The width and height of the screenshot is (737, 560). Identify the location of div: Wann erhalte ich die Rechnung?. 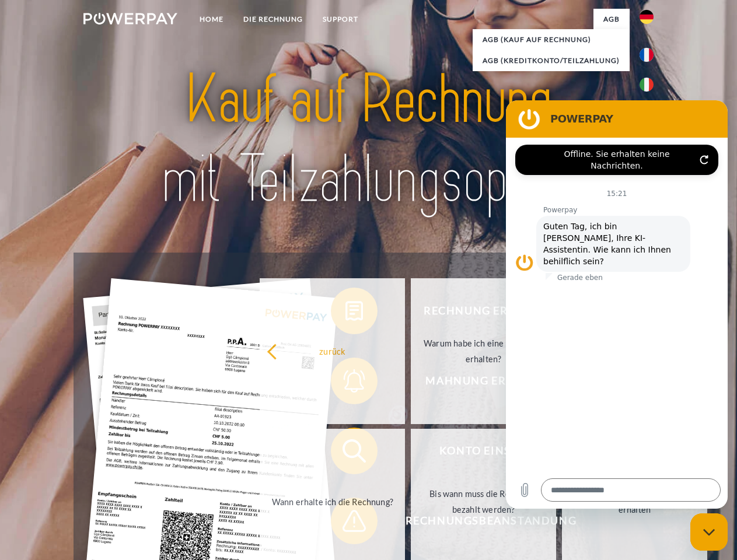
(332, 501).